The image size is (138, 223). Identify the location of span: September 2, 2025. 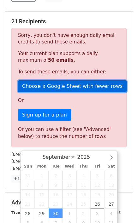
(55, 175).